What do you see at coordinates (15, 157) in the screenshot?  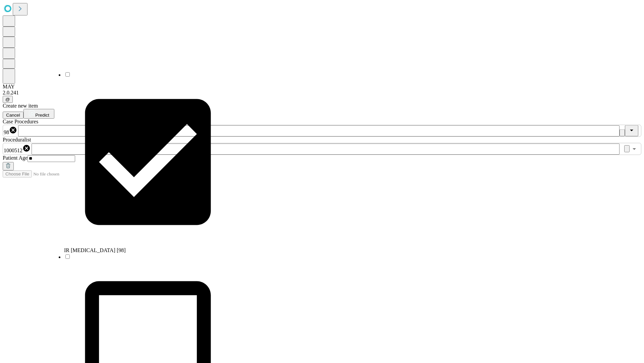 I see `span: Patient Age` at bounding box center [15, 157].